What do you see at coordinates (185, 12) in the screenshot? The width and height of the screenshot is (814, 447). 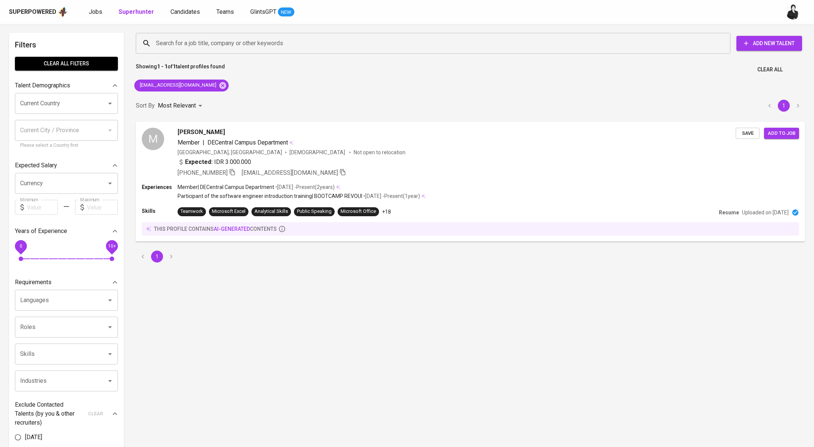 I see `span: Candidates` at bounding box center [185, 12].